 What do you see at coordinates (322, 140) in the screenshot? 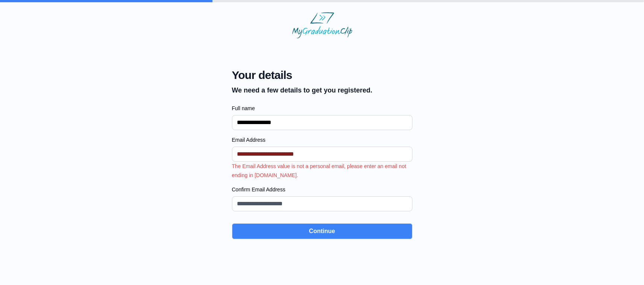
I see `label: Email Address` at bounding box center [322, 140].